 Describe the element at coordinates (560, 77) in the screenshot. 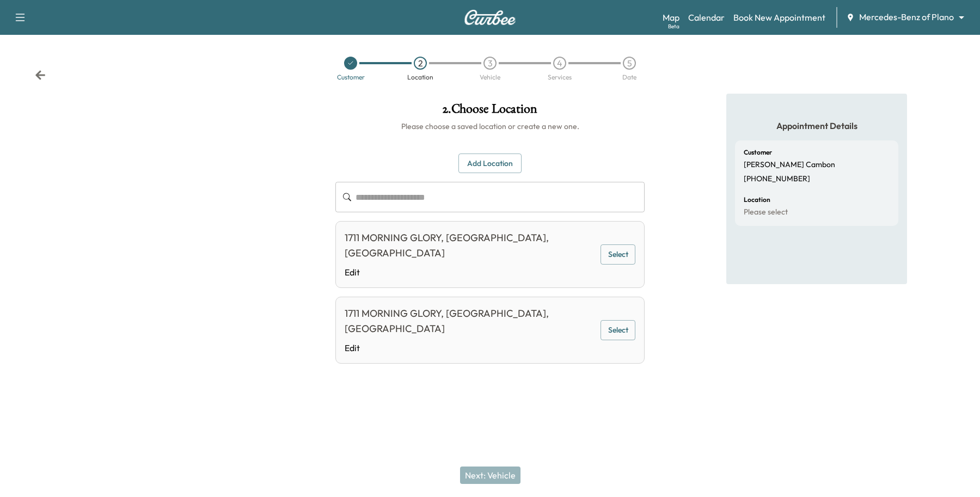

I see `div: Services` at that location.